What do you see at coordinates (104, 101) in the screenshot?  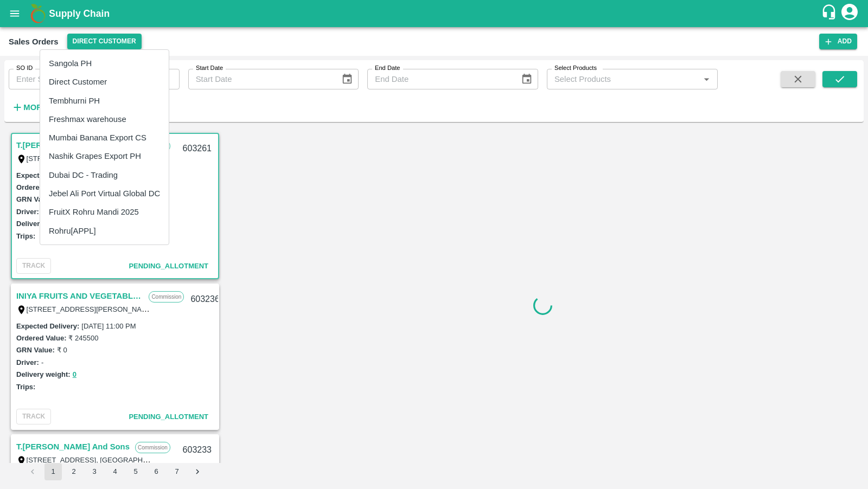 I see `li: Tembhurni PH` at bounding box center [104, 101].